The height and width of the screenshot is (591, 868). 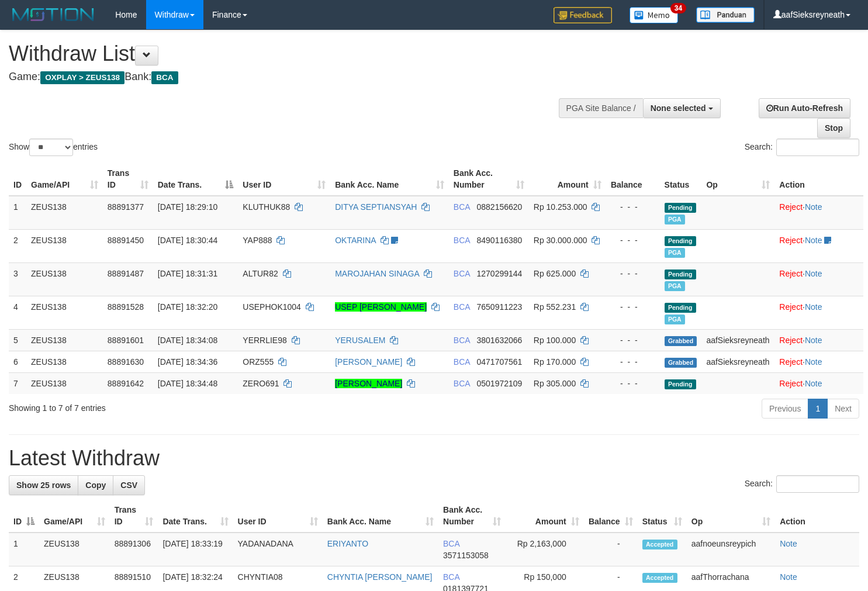 I want to click on a: 1, so click(x=817, y=409).